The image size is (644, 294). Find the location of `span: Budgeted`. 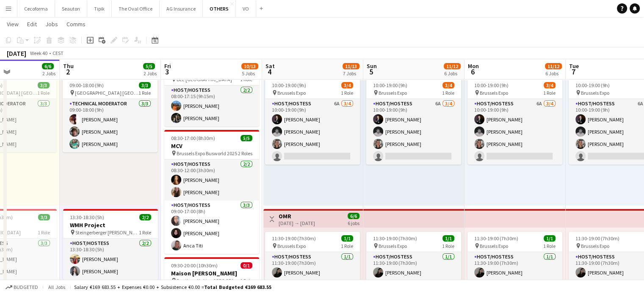

span: Budgeted is located at coordinates (26, 287).